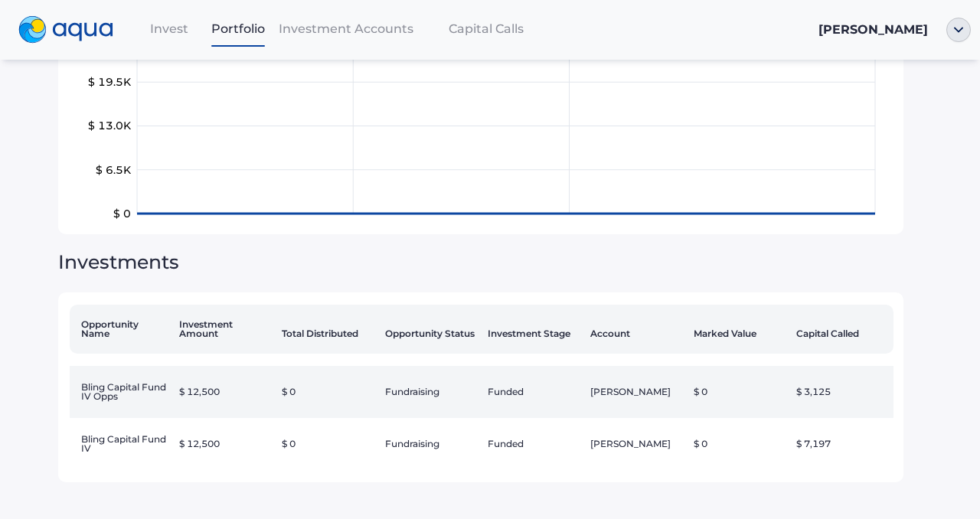 This screenshot has height=519, width=980. What do you see at coordinates (532, 329) in the screenshot?
I see `th: Investment Stage` at bounding box center [532, 329].